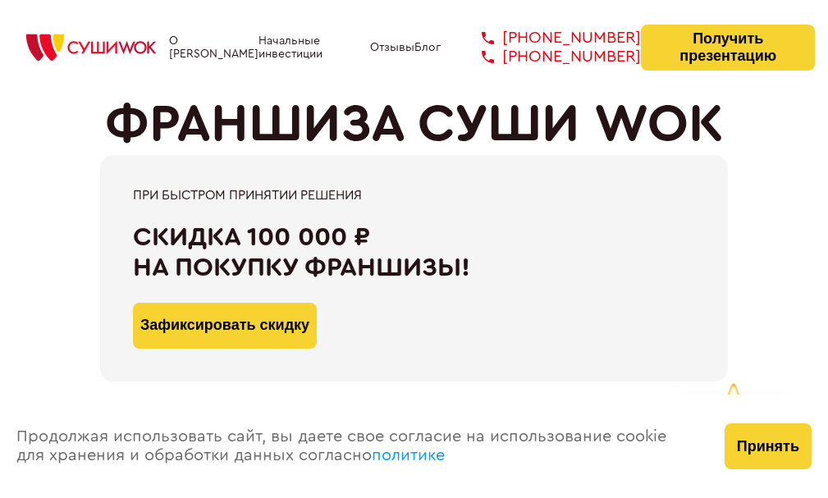  I want to click on h1: ФРАНШИЗА СУШИ WOK, so click(414, 125).